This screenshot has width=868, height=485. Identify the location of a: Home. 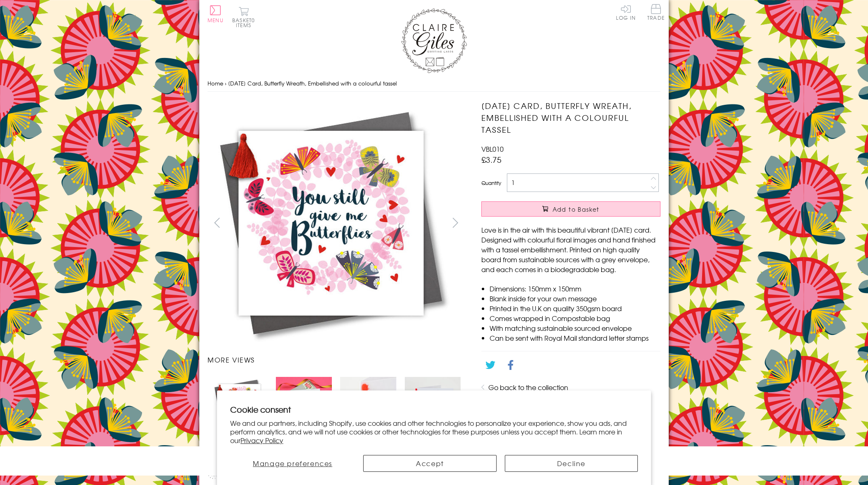
(215, 83).